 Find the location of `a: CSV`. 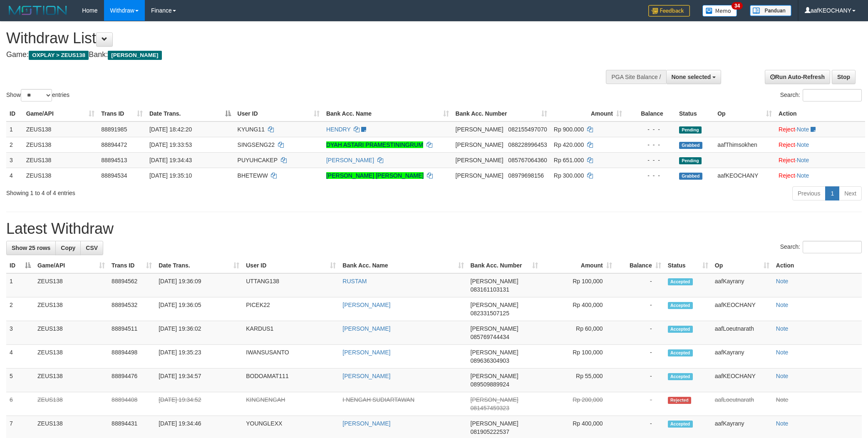

a: CSV is located at coordinates (92, 248).